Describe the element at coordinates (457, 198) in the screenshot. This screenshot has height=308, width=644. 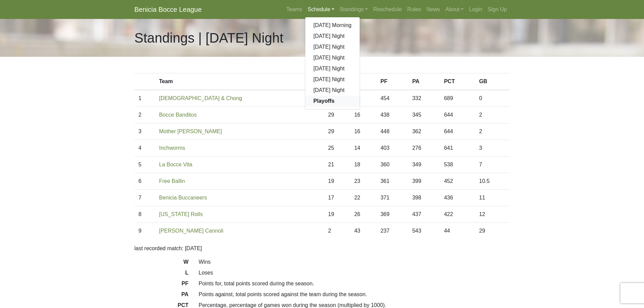
I see `td: 436` at that location.